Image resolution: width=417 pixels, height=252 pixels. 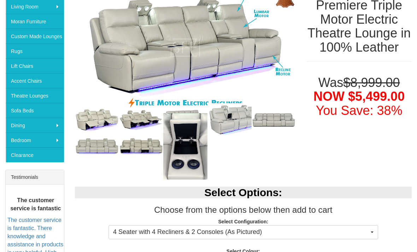 What do you see at coordinates (35, 125) in the screenshot?
I see `a: Dining` at bounding box center [35, 125].